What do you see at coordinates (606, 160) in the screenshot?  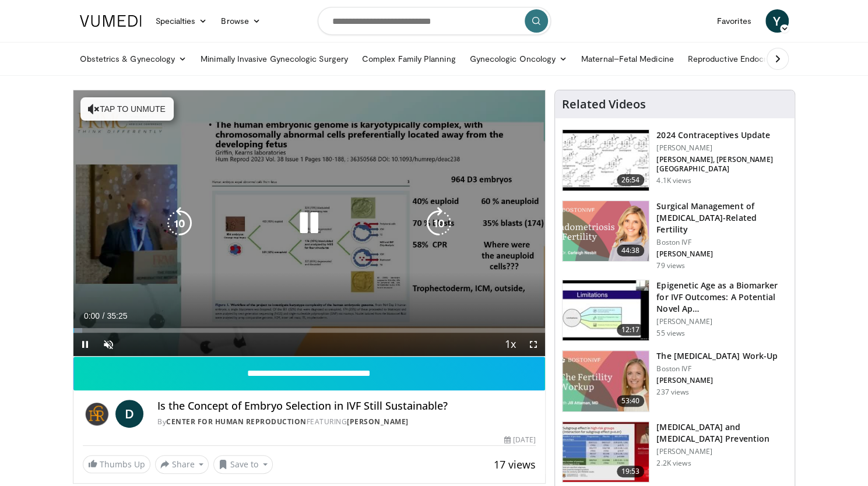 I see `img: 9de4b1b8-bdfa-4d03-8ca5-60c37705ef28.150x105_q85_crop-smart_upscale.jpg` at bounding box center [606, 160].